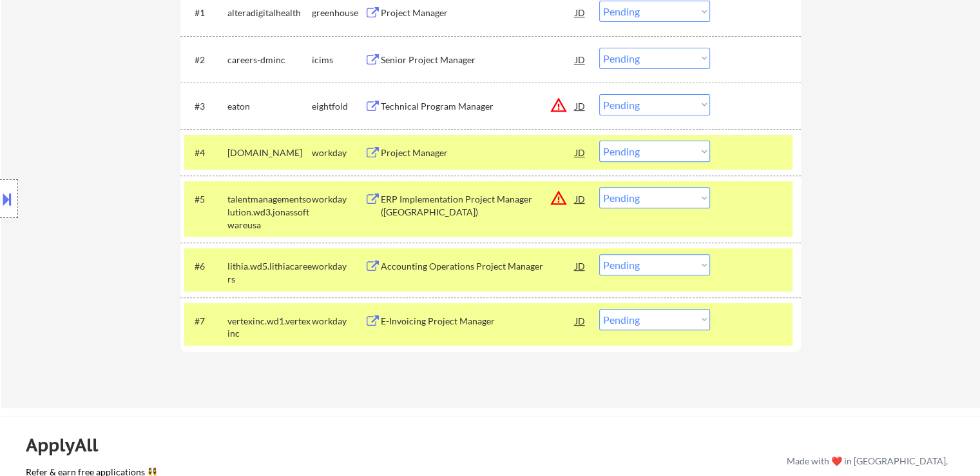 This screenshot has height=476, width=980. What do you see at coordinates (269, 272) in the screenshot?
I see `div: lithia.wd5.lithiacareers` at bounding box center [269, 272].